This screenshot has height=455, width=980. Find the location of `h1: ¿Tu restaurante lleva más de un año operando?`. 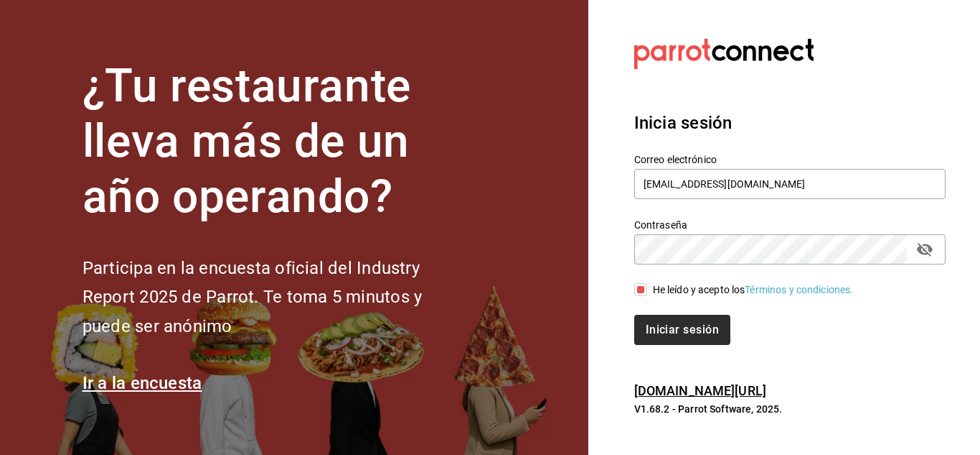

h1: ¿Tu restaurante lleva más de un año operando? is located at coordinates (277, 141).